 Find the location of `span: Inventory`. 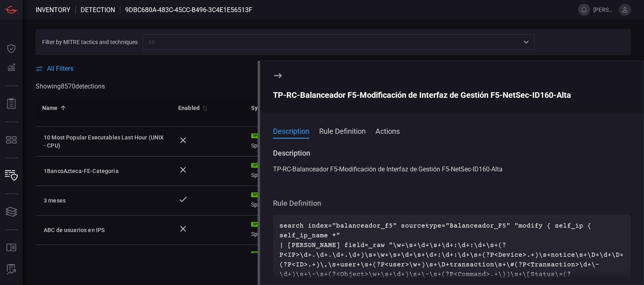

span: Inventory is located at coordinates (53, 10).